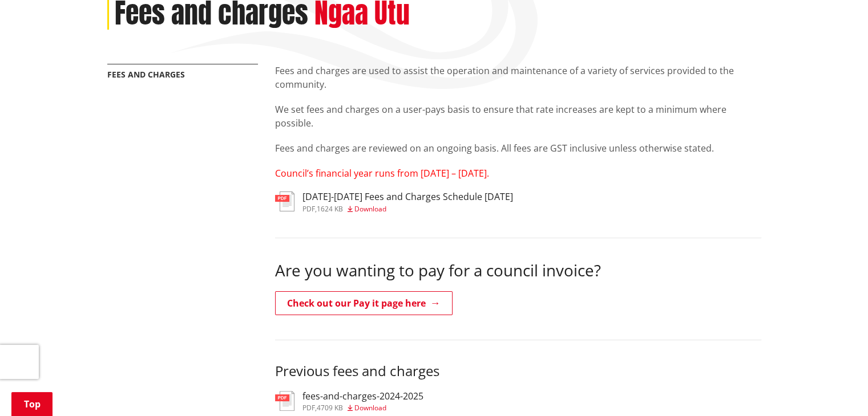 The image size is (868, 416). What do you see at coordinates (330, 408) in the screenshot?
I see `span: 4709 KB` at bounding box center [330, 408].